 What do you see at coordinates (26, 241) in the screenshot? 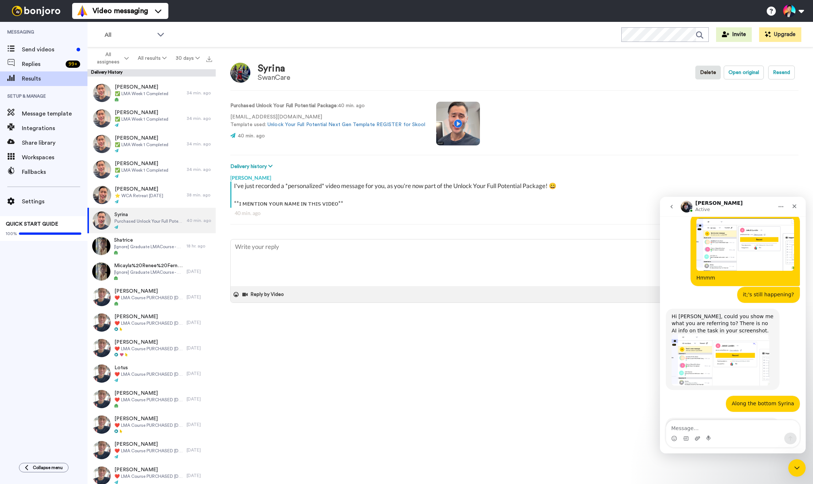
I see `button: Gif picker` at bounding box center [26, 241].